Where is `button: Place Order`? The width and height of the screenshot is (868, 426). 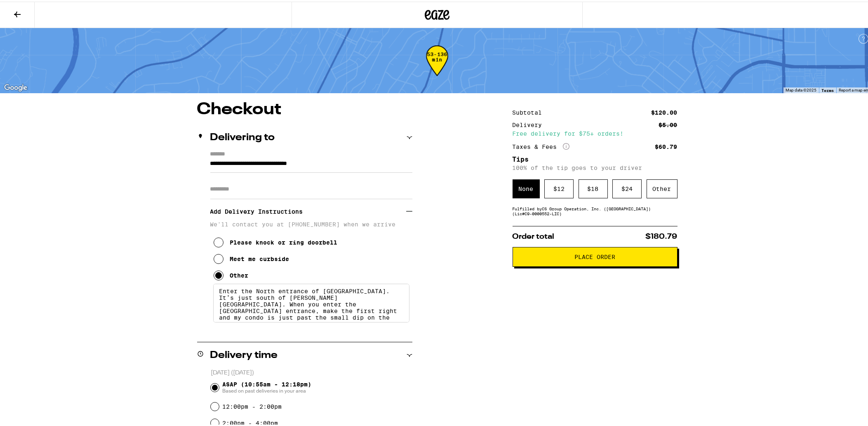
button: Place Order is located at coordinates (595, 256).